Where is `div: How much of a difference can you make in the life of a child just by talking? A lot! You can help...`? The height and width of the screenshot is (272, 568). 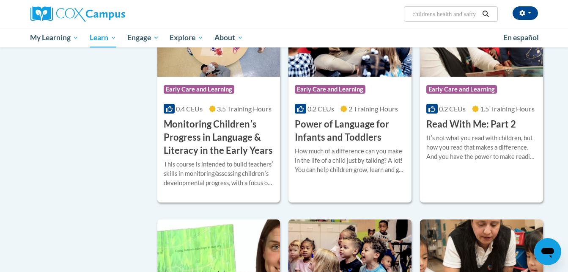
div: How much of a difference can you make in the life of a child just by talking? A lot! You can help... is located at coordinates (350, 160).